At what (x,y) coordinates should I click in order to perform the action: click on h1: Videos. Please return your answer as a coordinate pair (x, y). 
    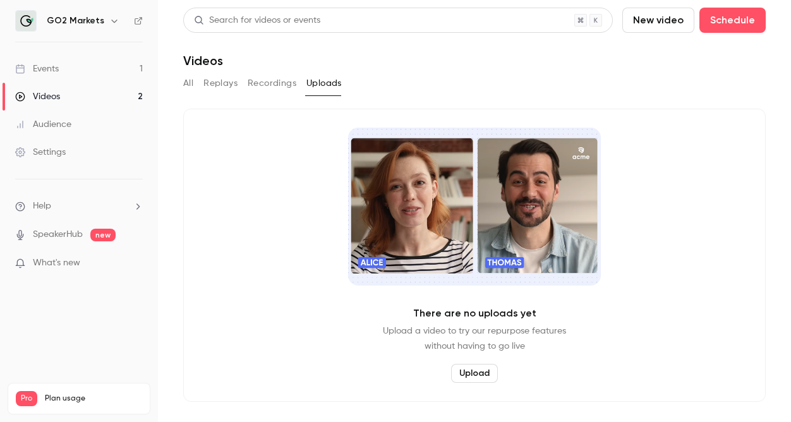
    Looking at the image, I should click on (203, 61).